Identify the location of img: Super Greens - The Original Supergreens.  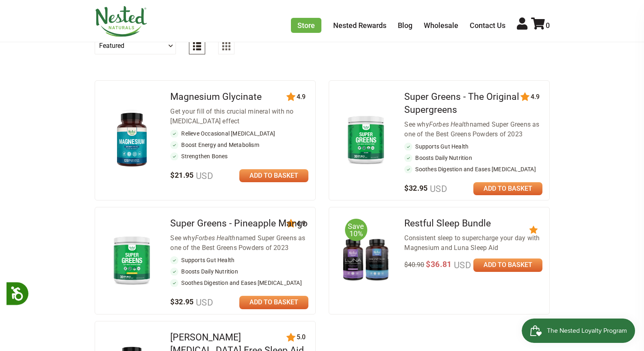
(365, 139).